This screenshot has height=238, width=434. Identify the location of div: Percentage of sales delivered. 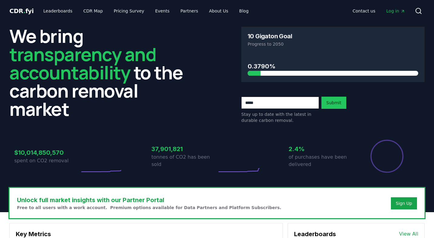
(387, 156).